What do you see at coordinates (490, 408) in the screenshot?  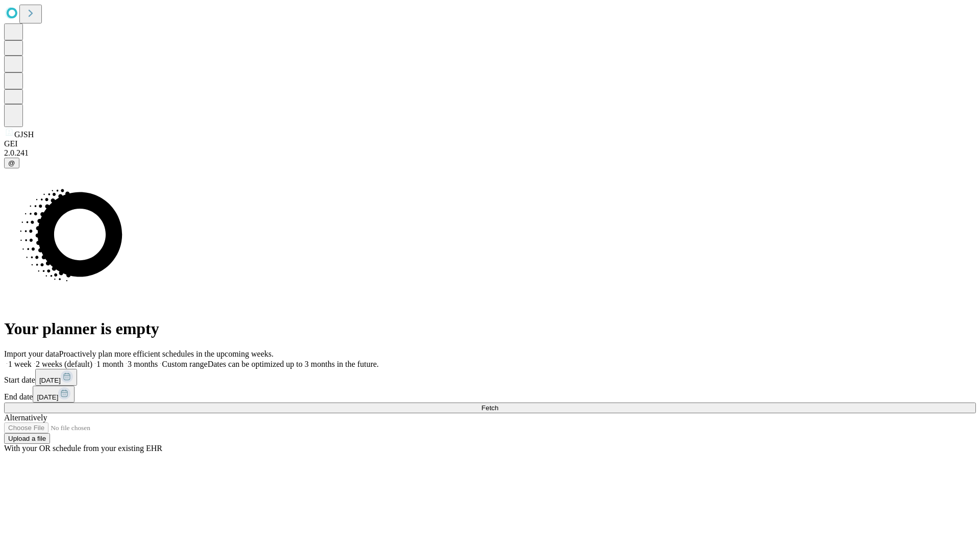 I see `span: Fetch` at bounding box center [490, 408].